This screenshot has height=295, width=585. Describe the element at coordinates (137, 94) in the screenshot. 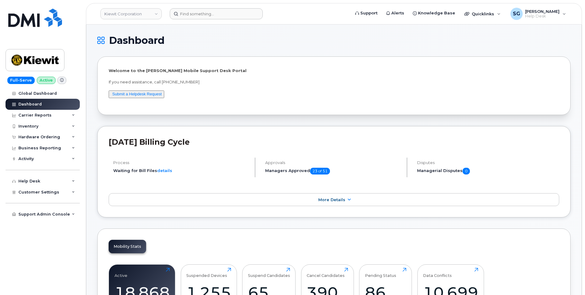

I see `a: Submit a Helpdesk Request` at that location.